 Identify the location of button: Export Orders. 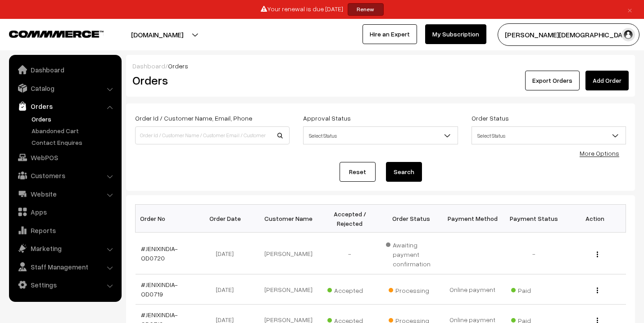
(552, 81).